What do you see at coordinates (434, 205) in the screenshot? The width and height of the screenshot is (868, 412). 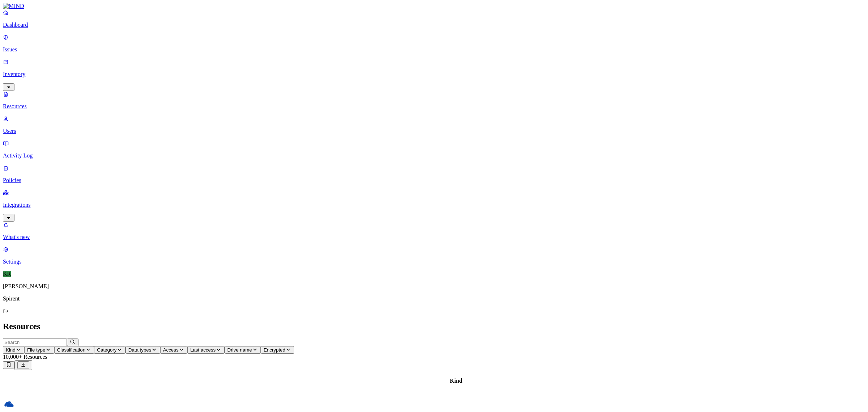 I see `a: Integrations` at bounding box center [434, 205].